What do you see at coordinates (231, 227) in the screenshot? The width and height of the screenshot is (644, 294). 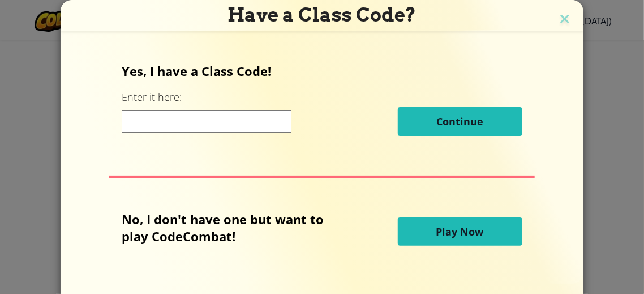 I see `p: No, I don't have one but want to play CodeCombat!` at bounding box center [231, 227].